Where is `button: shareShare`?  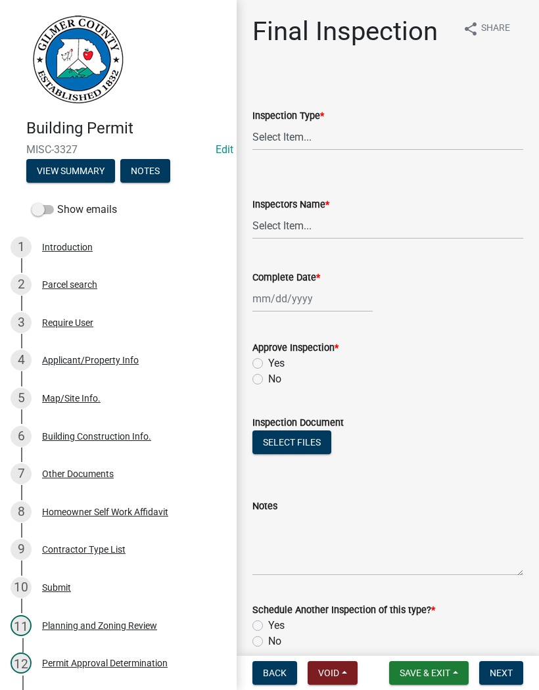
button: shareShare is located at coordinates (486, 28).